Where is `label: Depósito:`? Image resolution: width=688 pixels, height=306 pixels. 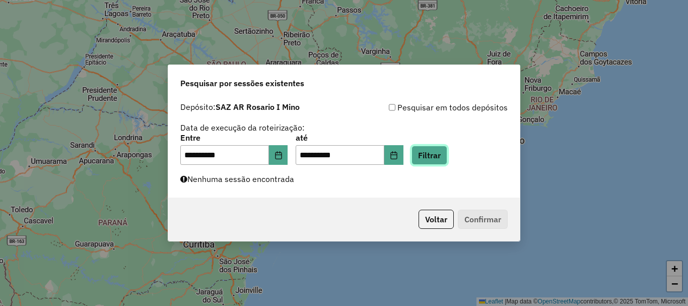
label: Depósito: is located at coordinates (240, 107).